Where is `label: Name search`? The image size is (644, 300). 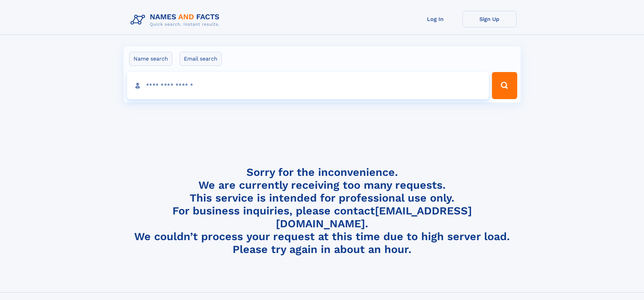 label: Name search is located at coordinates (151, 59).